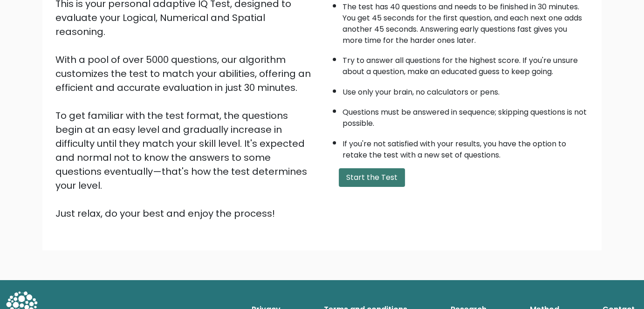 The image size is (644, 309). What do you see at coordinates (466, 64) in the screenshot?
I see `li: Try to answer all questions for the highest score. If you're unsure about a question, make an edu...` at bounding box center [466, 64].